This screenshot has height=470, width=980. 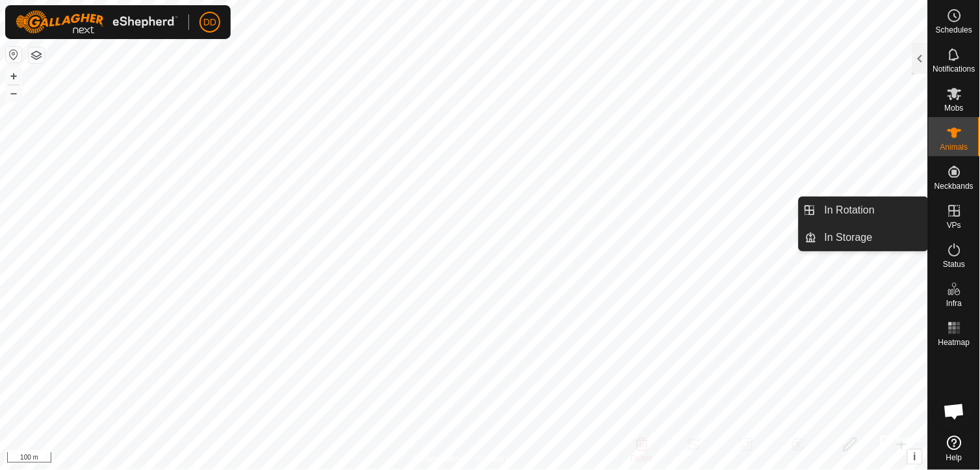 What do you see at coordinates (954, 264) in the screenshot?
I see `span: Status` at bounding box center [954, 264].